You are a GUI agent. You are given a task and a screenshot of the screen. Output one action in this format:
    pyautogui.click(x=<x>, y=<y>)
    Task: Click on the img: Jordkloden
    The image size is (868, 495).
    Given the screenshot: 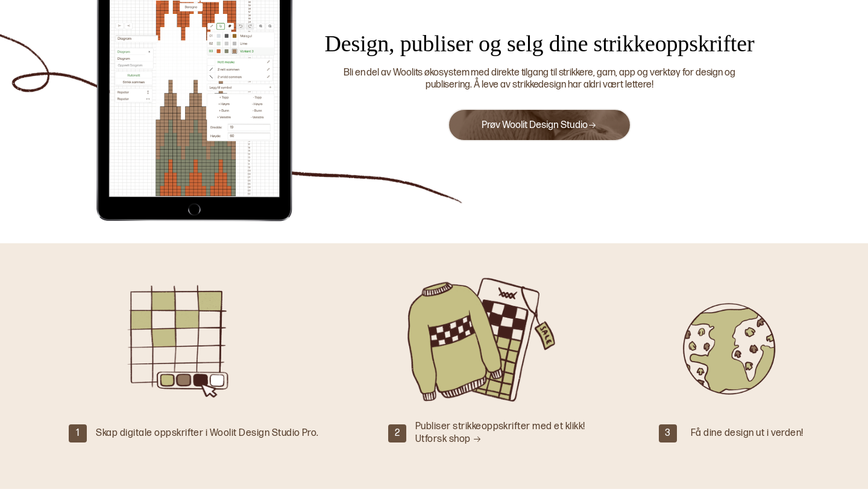 What is the action you would take?
    pyautogui.click(x=727, y=339)
    